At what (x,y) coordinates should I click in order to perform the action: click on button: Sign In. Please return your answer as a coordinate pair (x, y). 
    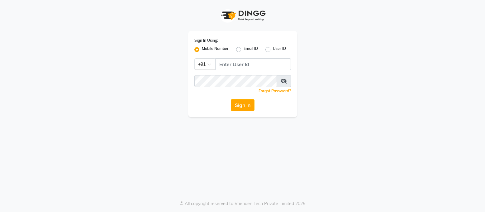
    Looking at the image, I should click on (243, 105).